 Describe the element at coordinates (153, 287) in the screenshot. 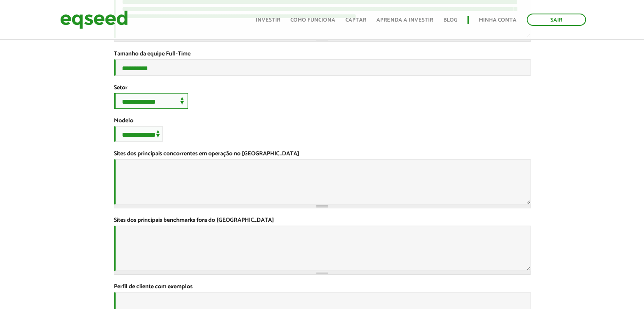

I see `label: Perfil de cliente com exemplos` at that location.